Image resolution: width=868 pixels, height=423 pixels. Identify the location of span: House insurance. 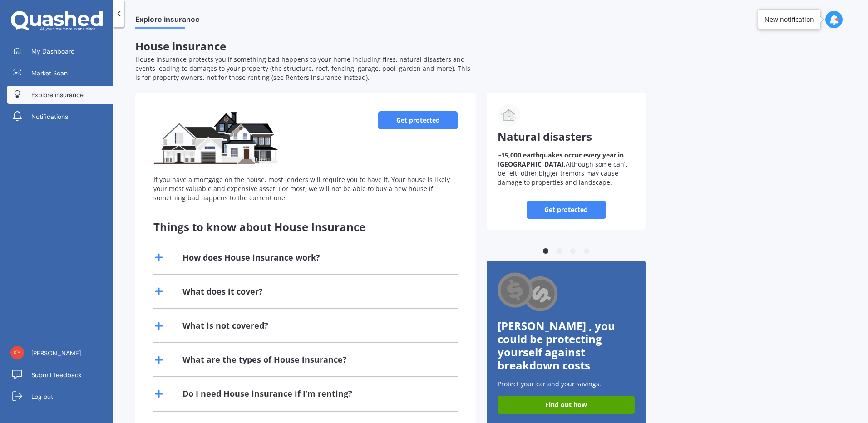
(180, 46).